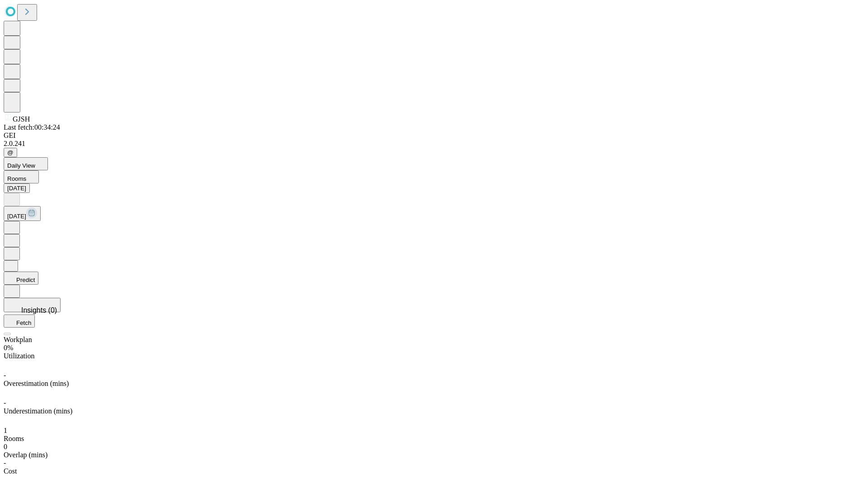  Describe the element at coordinates (19, 321) in the screenshot. I see `button: Fetch` at that location.